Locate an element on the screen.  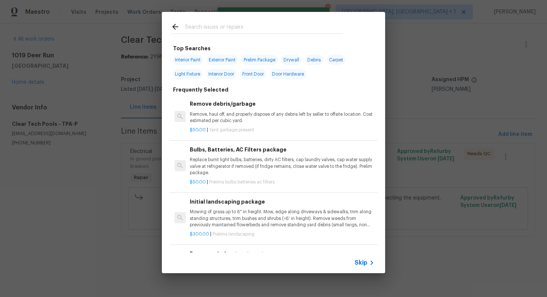
span: Door Hardware is located at coordinates (288, 74).